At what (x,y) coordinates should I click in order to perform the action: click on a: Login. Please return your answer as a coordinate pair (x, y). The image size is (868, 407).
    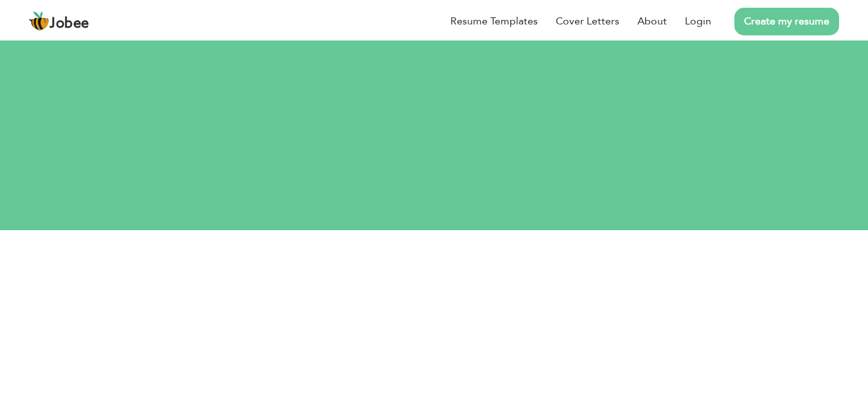
    Looking at the image, I should click on (698, 21).